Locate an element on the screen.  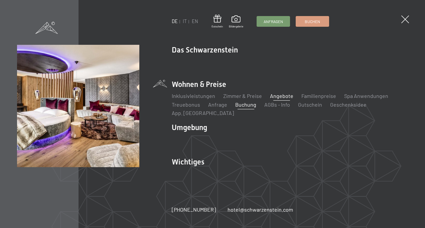
a: Angebote is located at coordinates (282, 96).